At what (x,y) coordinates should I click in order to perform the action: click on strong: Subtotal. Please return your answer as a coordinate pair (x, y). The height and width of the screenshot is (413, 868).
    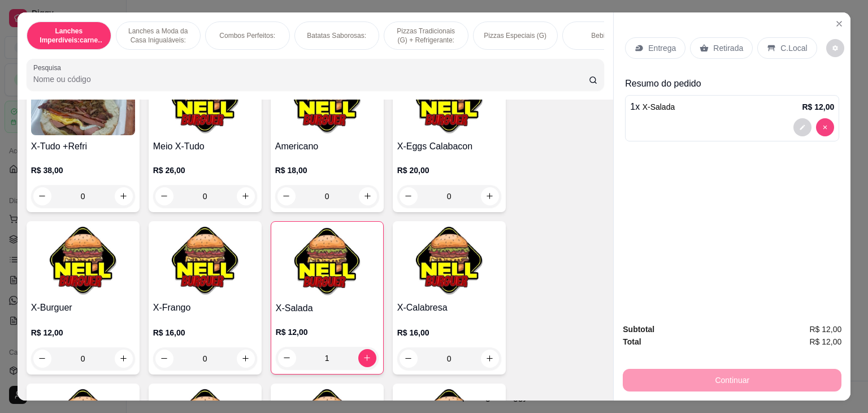
    Looking at the image, I should click on (639, 329).